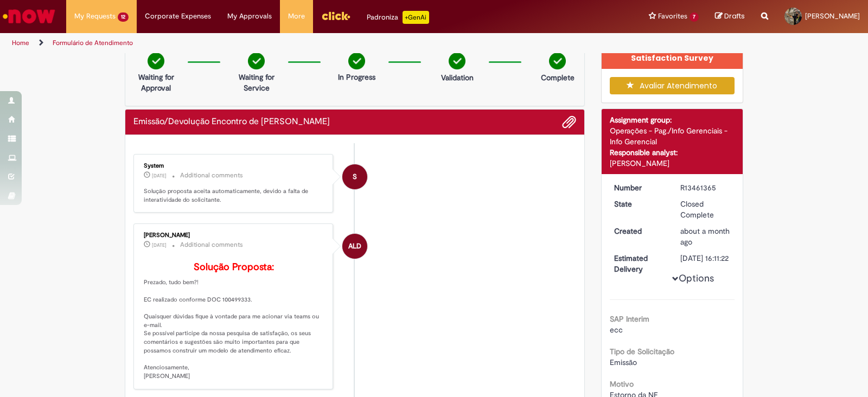 The image size is (868, 397). Describe the element at coordinates (672, 152) in the screenshot. I see `div: Responsible analyst:` at that location.